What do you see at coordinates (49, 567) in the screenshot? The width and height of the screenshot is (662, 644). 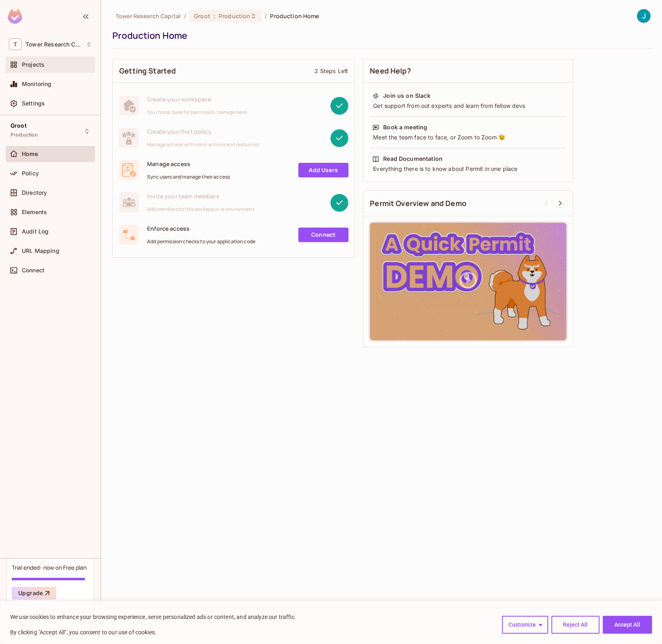 I see `div: Trial ended- now on Free plan` at bounding box center [49, 567].